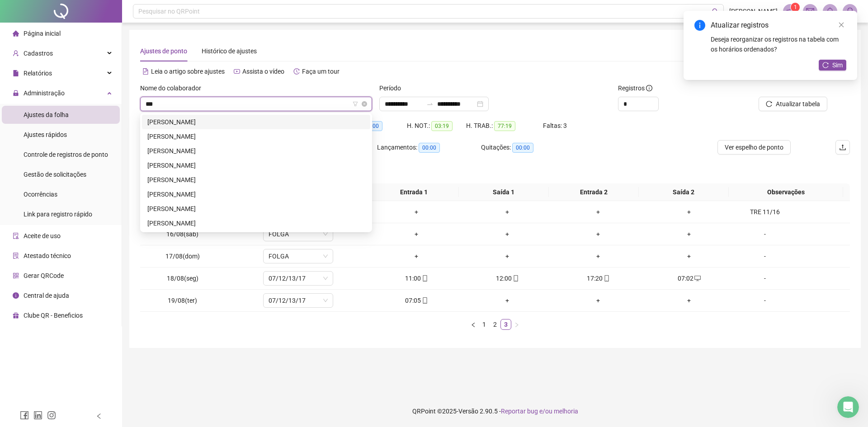  Describe the element at coordinates (256, 194) in the screenshot. I see `div: JEFFERSON BATISTA DOS SANTOS` at that location.